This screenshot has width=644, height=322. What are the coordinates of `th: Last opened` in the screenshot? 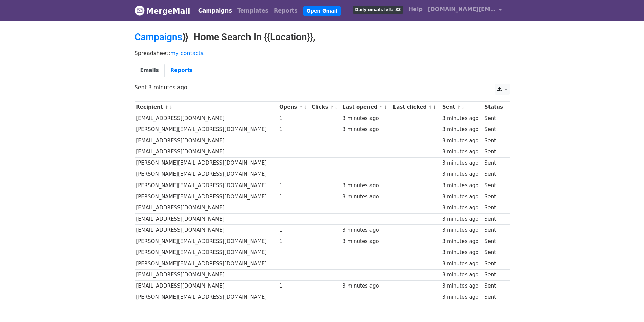 It's located at (366, 107).